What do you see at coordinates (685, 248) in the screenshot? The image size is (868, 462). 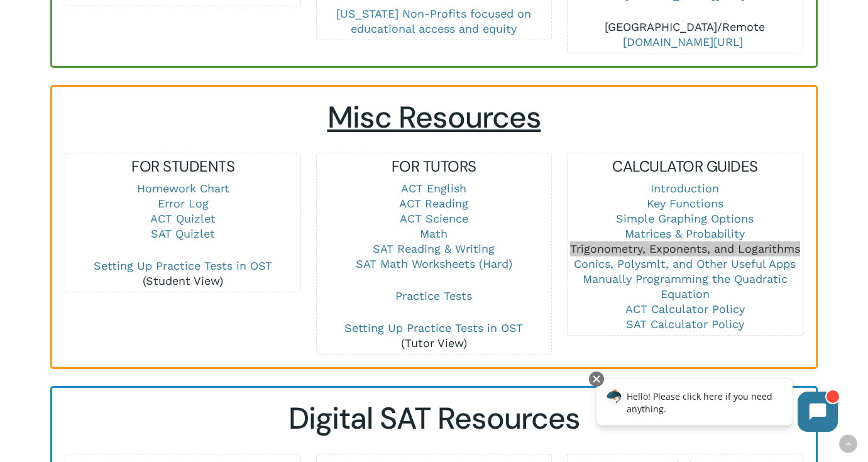 I see `a: Trigonometry, Exponents, and Logarithms` at bounding box center [685, 248].